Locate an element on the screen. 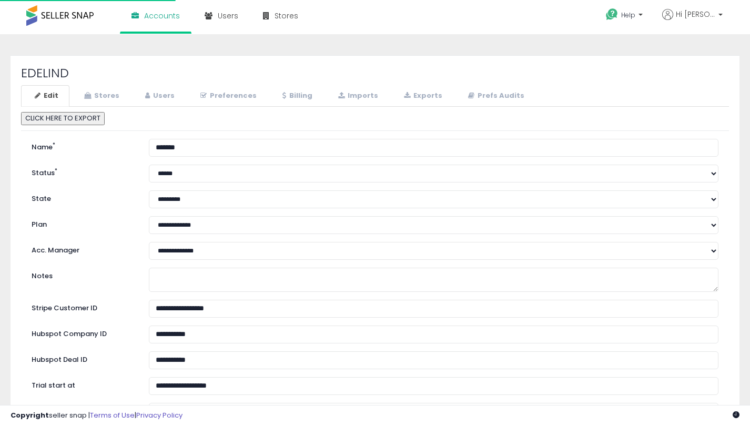 The height and width of the screenshot is (426, 750). label: Plan is located at coordinates (82, 223).